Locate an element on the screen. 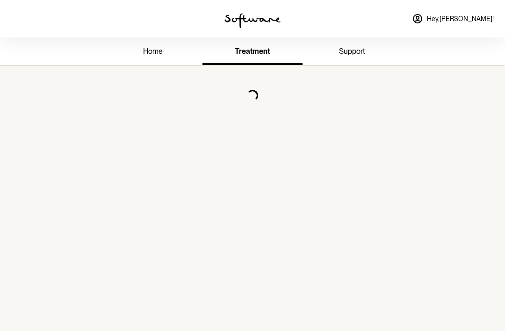  img: software logo is located at coordinates (253, 21).